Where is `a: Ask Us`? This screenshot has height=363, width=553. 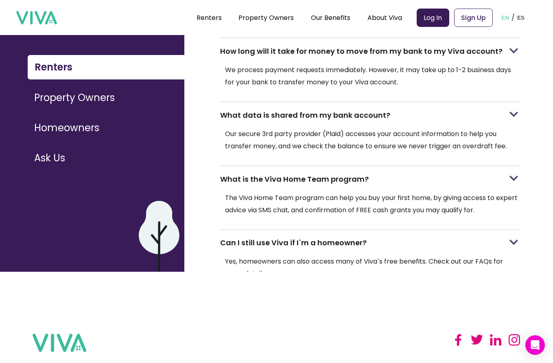 a: Ask Us is located at coordinates (106, 161).